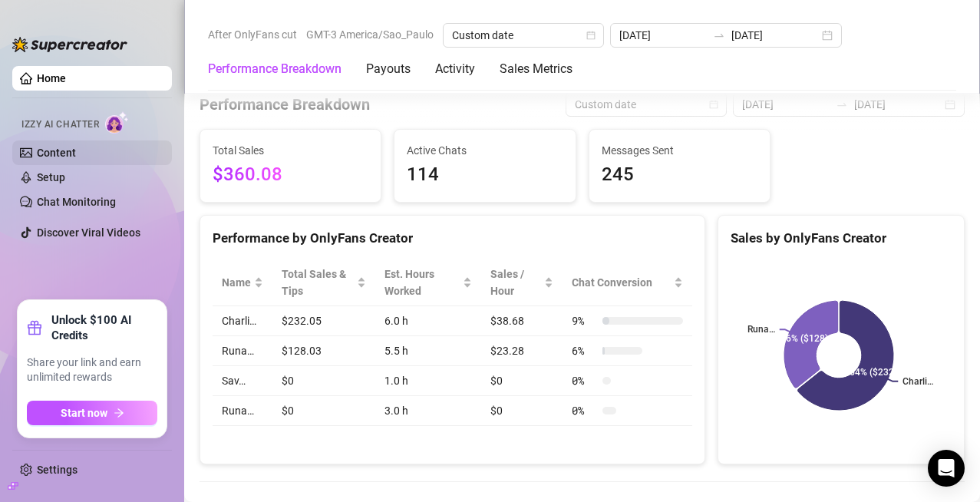 The height and width of the screenshot is (502, 980). I want to click on td: Charli…, so click(242, 321).